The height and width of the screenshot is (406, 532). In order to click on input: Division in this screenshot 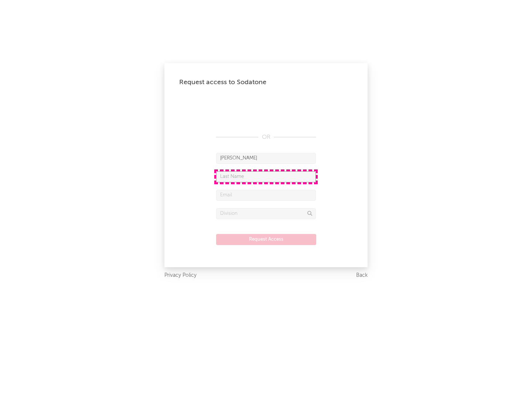, I will do `click(266, 214)`.